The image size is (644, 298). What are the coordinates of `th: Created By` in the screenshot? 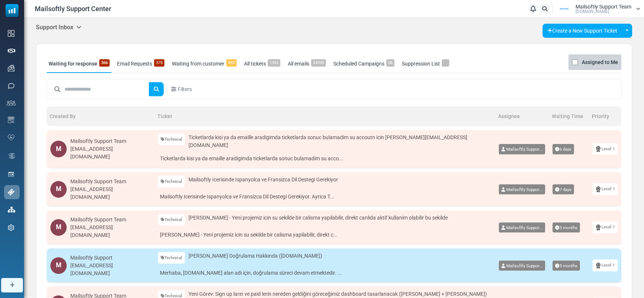 It's located at (100, 116).